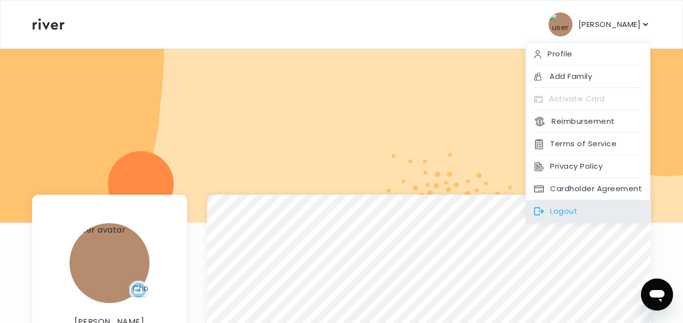 The image size is (683, 323). Describe the element at coordinates (588, 189) in the screenshot. I see `div: Cardholder Agreement` at that location.